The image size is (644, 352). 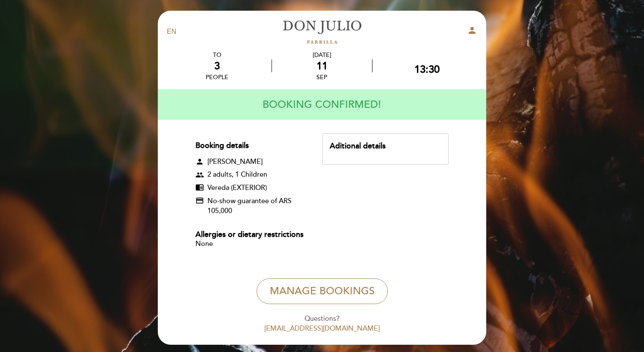 What do you see at coordinates (427, 69) in the screenshot?
I see `div: 13:30` at bounding box center [427, 69].